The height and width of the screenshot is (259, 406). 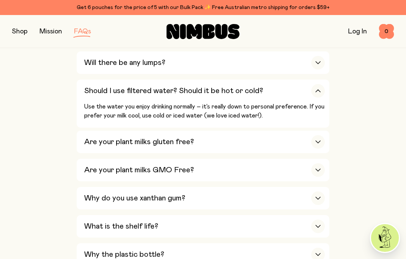 What do you see at coordinates (203, 199) in the screenshot?
I see `button: Why do you use xanthan gum?` at bounding box center [203, 199].